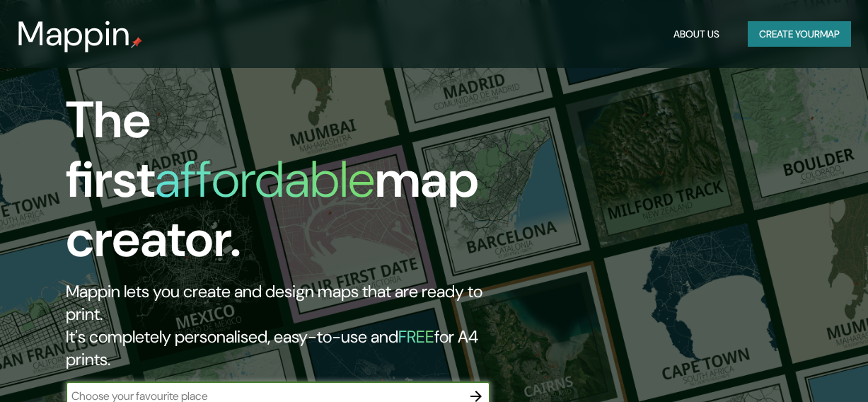 This screenshot has height=402, width=868. I want to click on h2: Mappin lets you create and design maps that are ready to print. It's completely personalised, eas..., so click(283, 325).